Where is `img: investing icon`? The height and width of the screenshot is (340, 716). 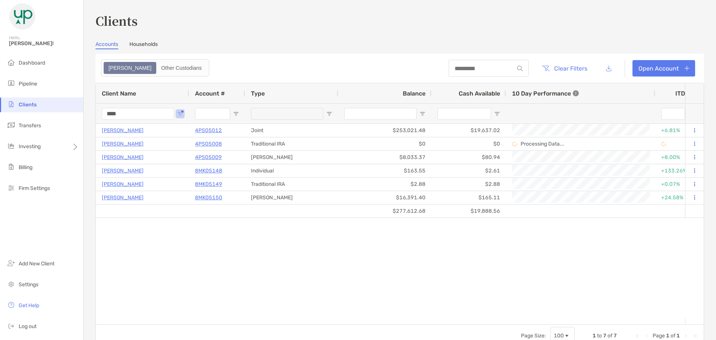
img: investing icon is located at coordinates (11, 146).